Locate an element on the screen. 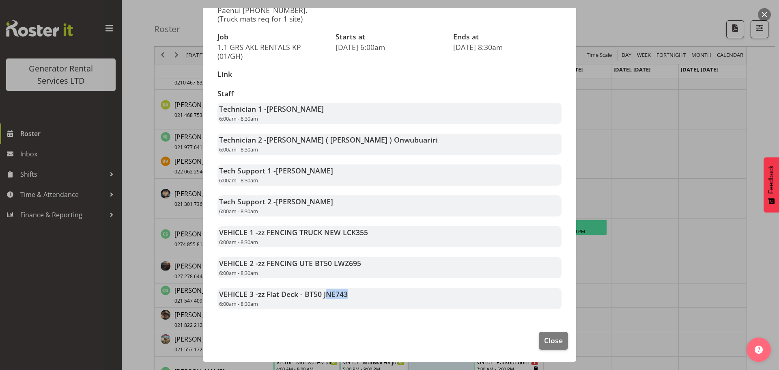 The width and height of the screenshot is (779, 370). button: Close is located at coordinates (553, 340).